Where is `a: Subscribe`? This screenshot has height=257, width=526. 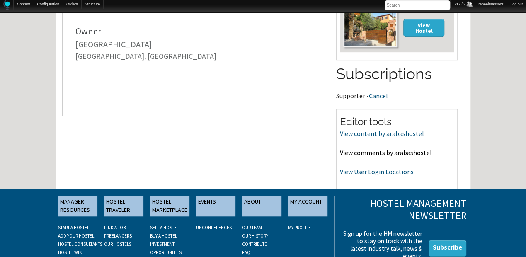 a: Subscribe is located at coordinates (447, 248).